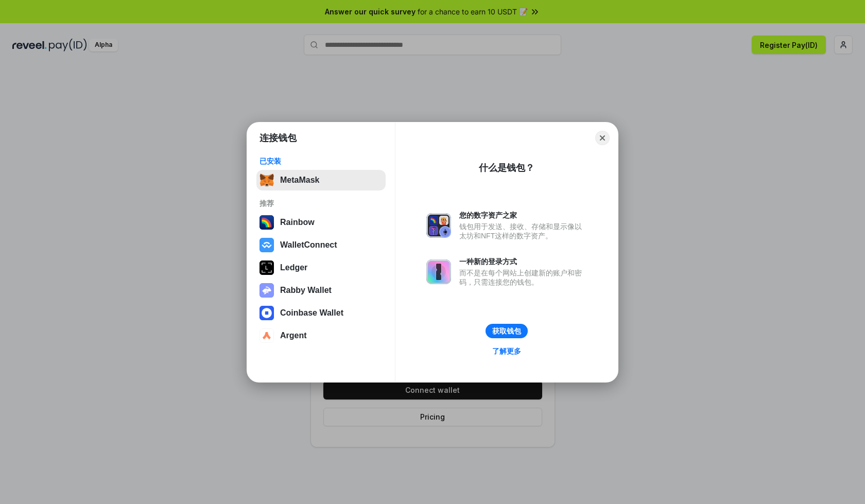 Image resolution: width=865 pixels, height=504 pixels. What do you see at coordinates (308, 245) in the screenshot?
I see `div: WalletConnect` at bounding box center [308, 245].